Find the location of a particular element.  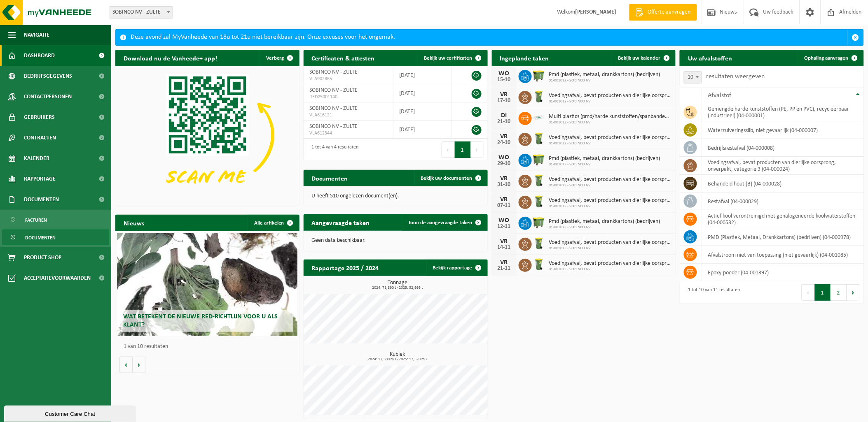

span: VLA902865 is located at coordinates (348, 79).